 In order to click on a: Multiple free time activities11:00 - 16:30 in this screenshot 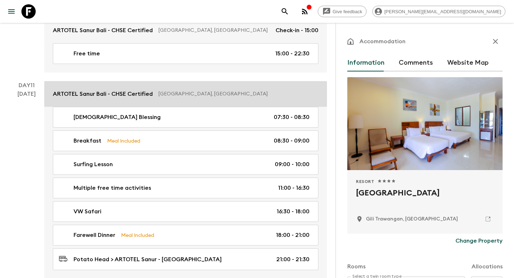, I will do `click(185, 188)`.